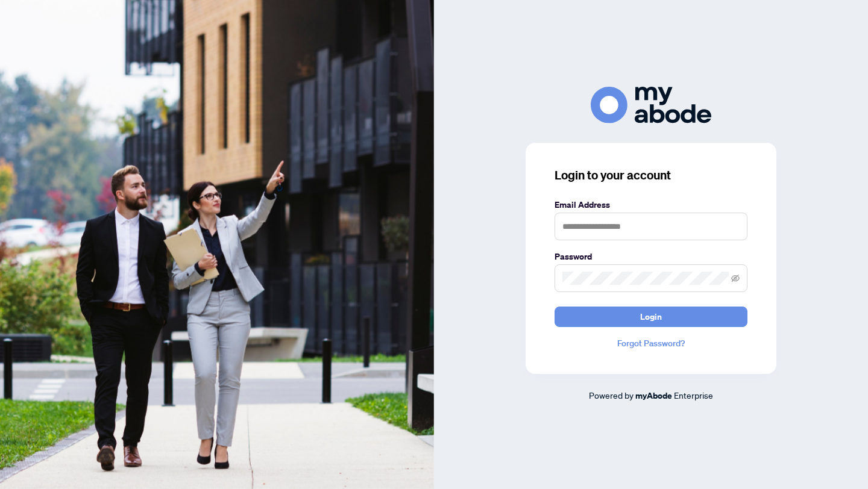  What do you see at coordinates (653, 395) in the screenshot?
I see `a: myAbode` at bounding box center [653, 395].